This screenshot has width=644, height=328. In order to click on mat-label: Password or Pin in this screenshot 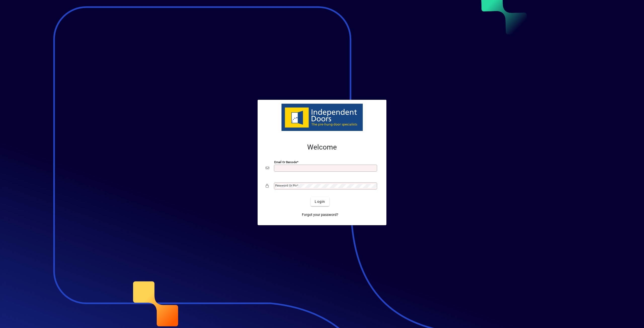, I will do `click(286, 186)`.